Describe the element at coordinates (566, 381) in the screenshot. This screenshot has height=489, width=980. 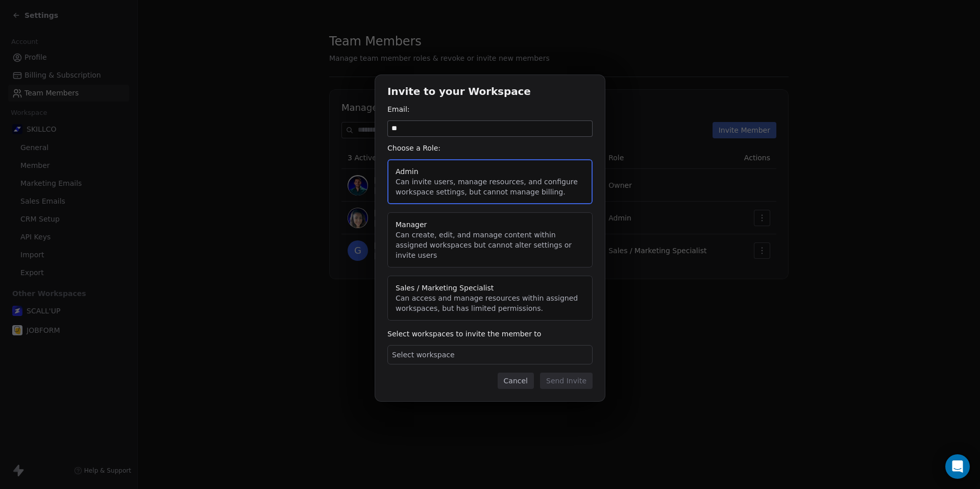
I see `button: Send Invite` at that location.